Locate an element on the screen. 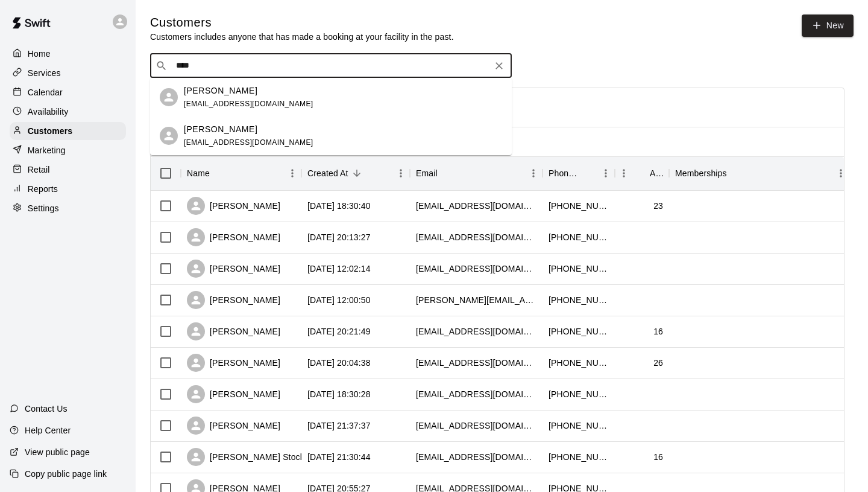  a: Retail is located at coordinates (67, 169).